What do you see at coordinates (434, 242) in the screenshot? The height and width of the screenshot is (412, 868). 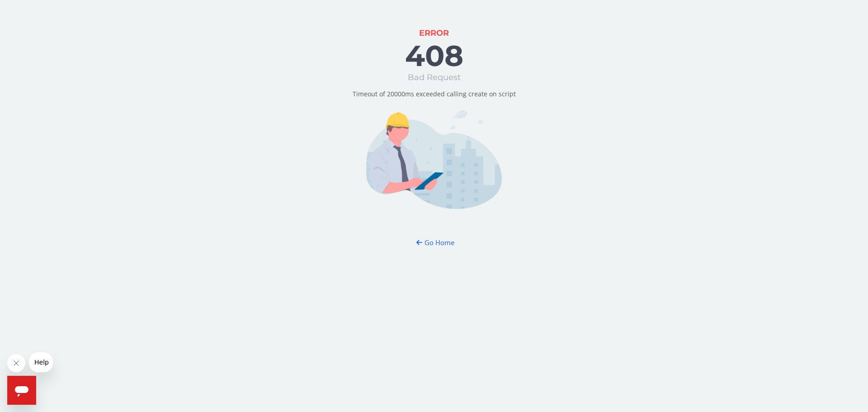 I see `button: Go Home` at bounding box center [434, 242].